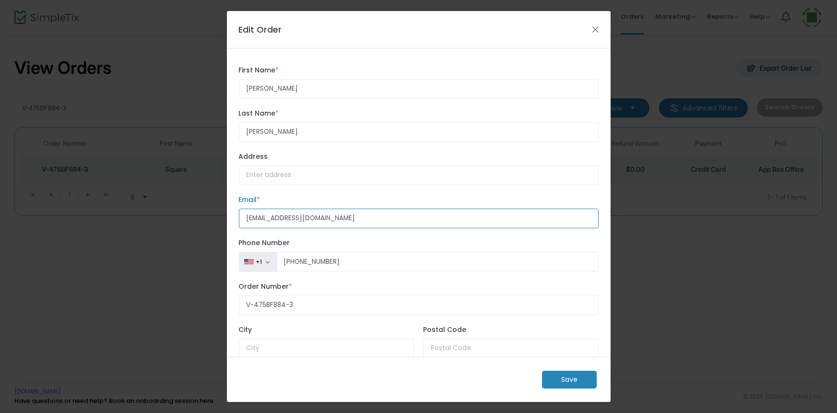 The image size is (837, 413). What do you see at coordinates (419, 175) in the screenshot?
I see `input: Enter address` at bounding box center [419, 175].